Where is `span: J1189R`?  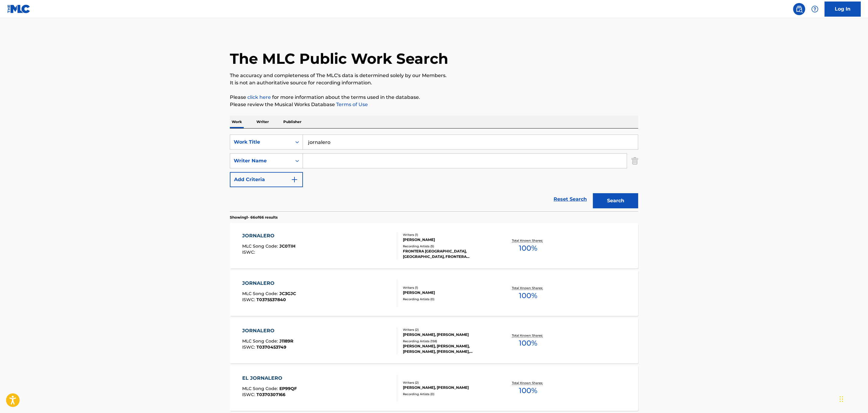 span: J1189R is located at coordinates (286, 341).